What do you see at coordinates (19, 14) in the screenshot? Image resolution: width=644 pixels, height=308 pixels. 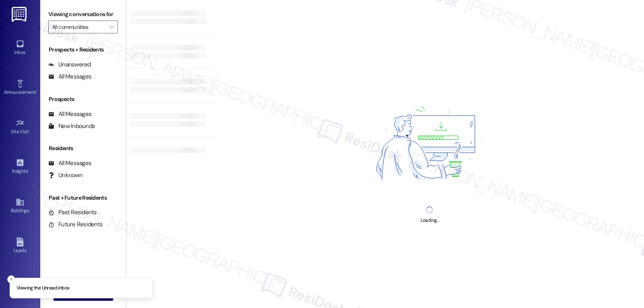 I see `img: ResiDesk Logo` at bounding box center [19, 14].